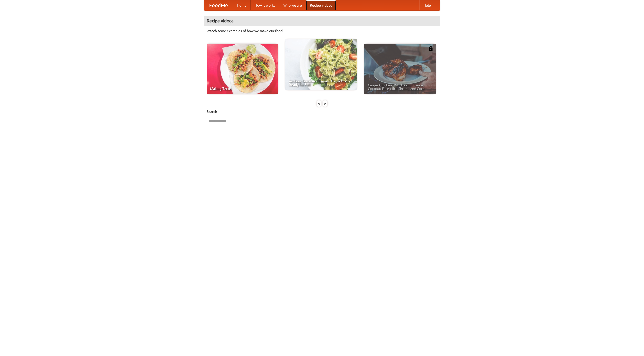  Describe the element at coordinates (321, 65) in the screenshot. I see `a: An Easy, Summery Tomato Pasta That's Ready for Fall` at that location.